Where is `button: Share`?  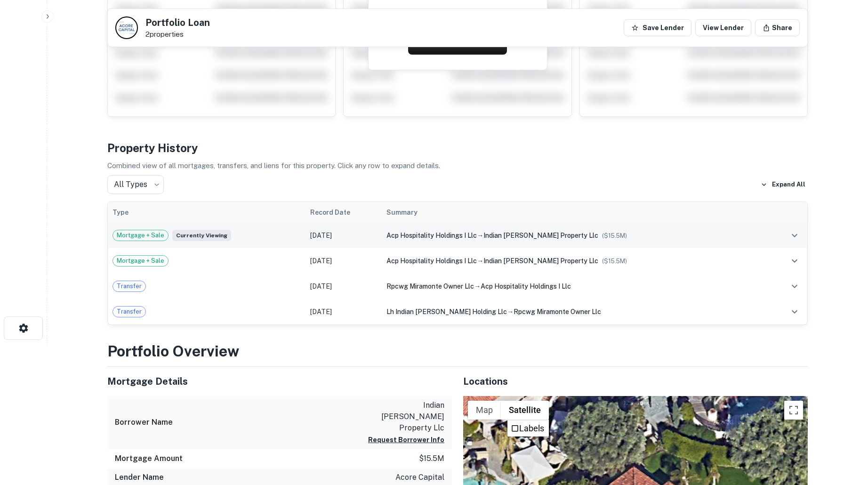
button: Share is located at coordinates (777, 28).